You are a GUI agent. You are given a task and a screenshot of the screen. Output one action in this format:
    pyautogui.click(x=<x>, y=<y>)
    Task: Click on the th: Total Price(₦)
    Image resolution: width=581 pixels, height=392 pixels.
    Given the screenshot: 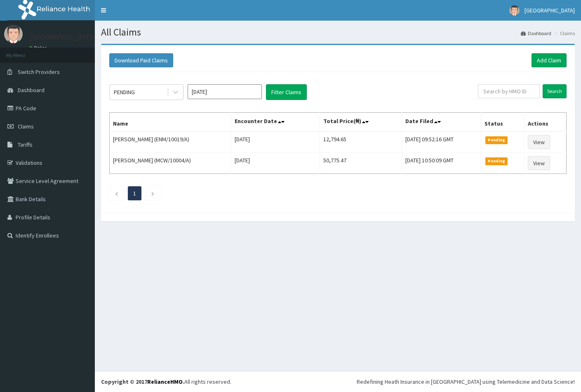 What is the action you would take?
    pyautogui.click(x=361, y=122)
    